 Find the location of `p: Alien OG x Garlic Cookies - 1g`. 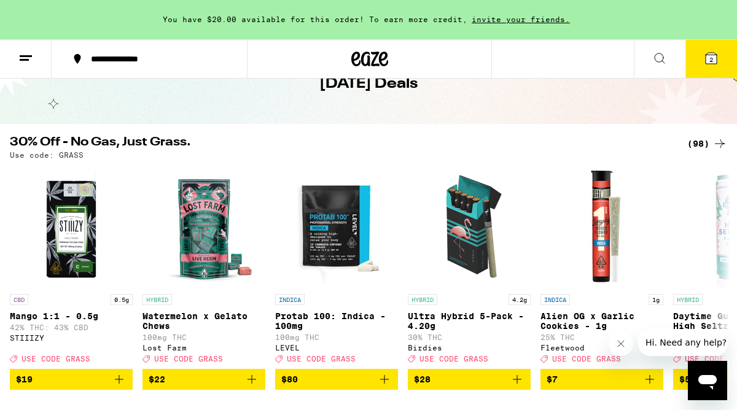

p: Alien OG x Garlic Cookies - 1g is located at coordinates (602, 321).